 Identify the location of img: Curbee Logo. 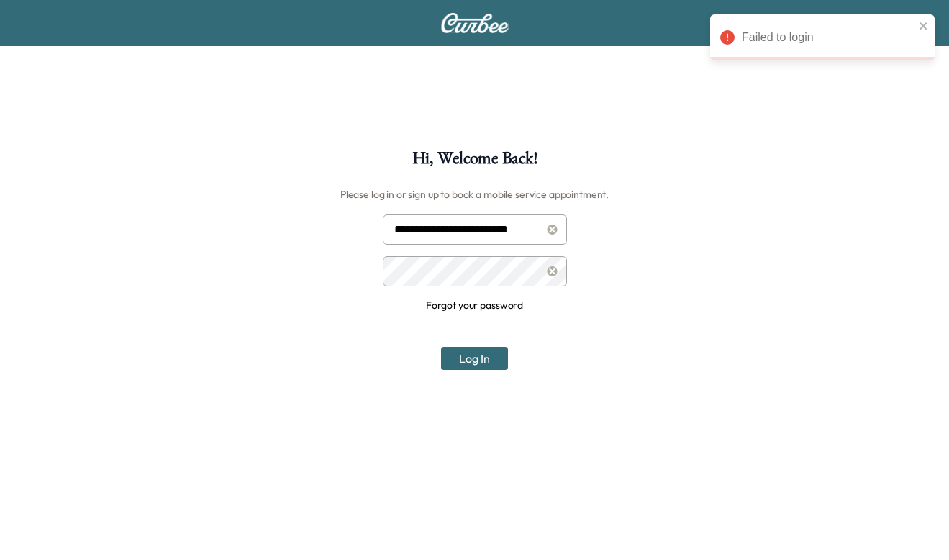
(475, 23).